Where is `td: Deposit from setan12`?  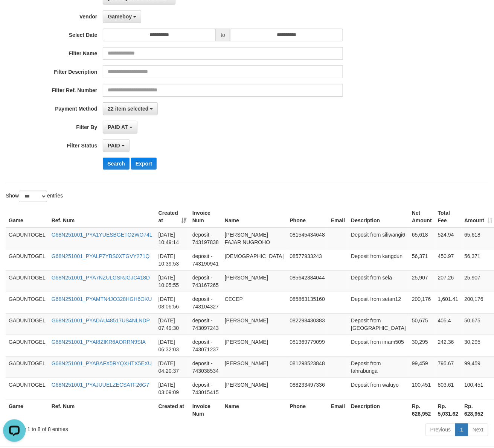
td: Deposit from setan12 is located at coordinates (378, 302).